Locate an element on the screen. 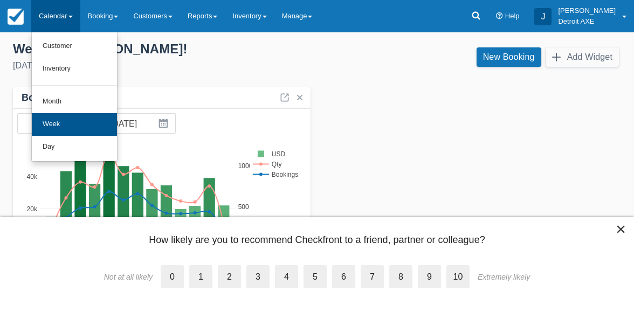 The image size is (634, 319). label: 3 is located at coordinates (258, 276).